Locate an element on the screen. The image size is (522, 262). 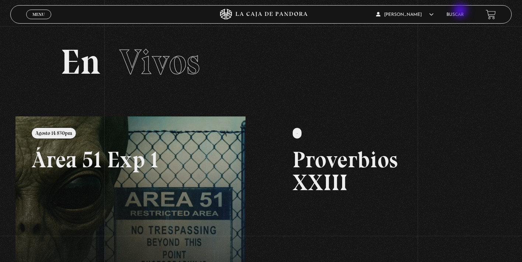
span: Vivos is located at coordinates (160, 62).